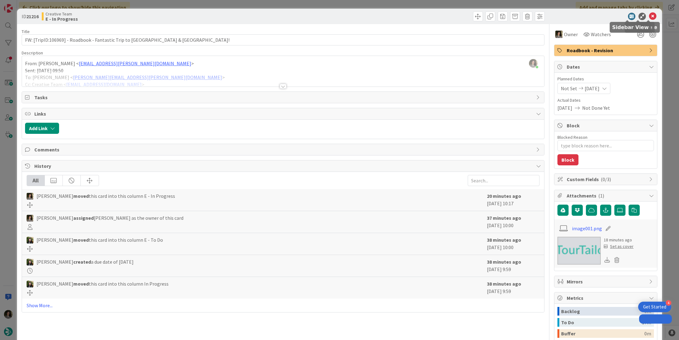 The width and height of the screenshot is (679, 340). What do you see at coordinates (26, 32) in the screenshot?
I see `label: Title` at bounding box center [26, 32].